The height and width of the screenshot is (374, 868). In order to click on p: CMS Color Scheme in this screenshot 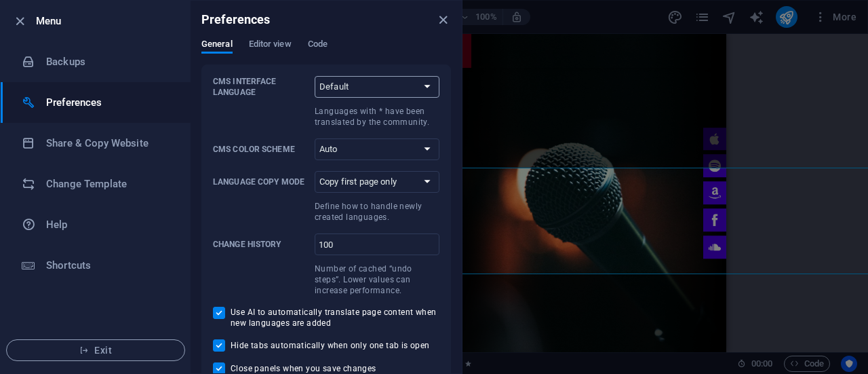, I will do `click(261, 149)`.